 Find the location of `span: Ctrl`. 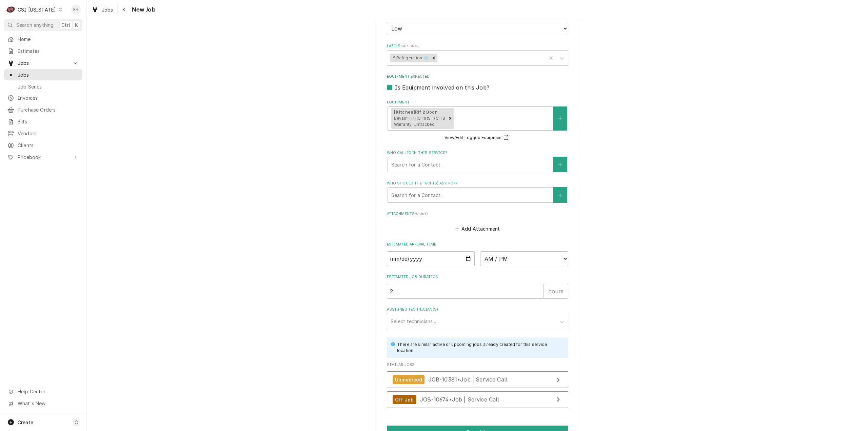

span: Ctrl is located at coordinates (66, 25).